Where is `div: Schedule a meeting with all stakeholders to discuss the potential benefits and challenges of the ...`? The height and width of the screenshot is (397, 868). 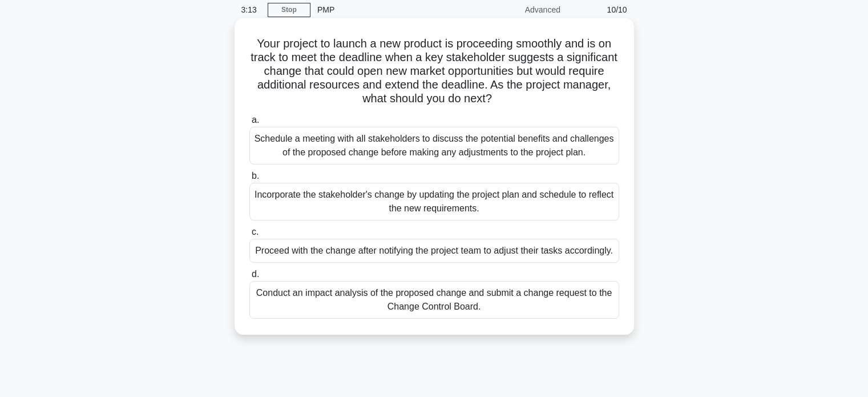
div: Schedule a meeting with all stakeholders to discuss the potential benefits and challenges of the ... is located at coordinates (434, 146).